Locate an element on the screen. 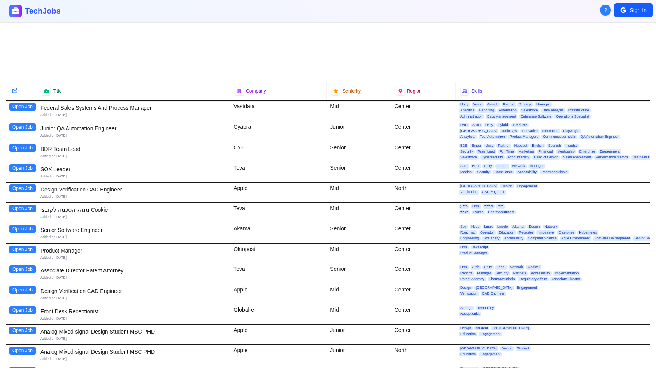 The height and width of the screenshot is (374, 656). div: Vastdata is located at coordinates (279, 111).